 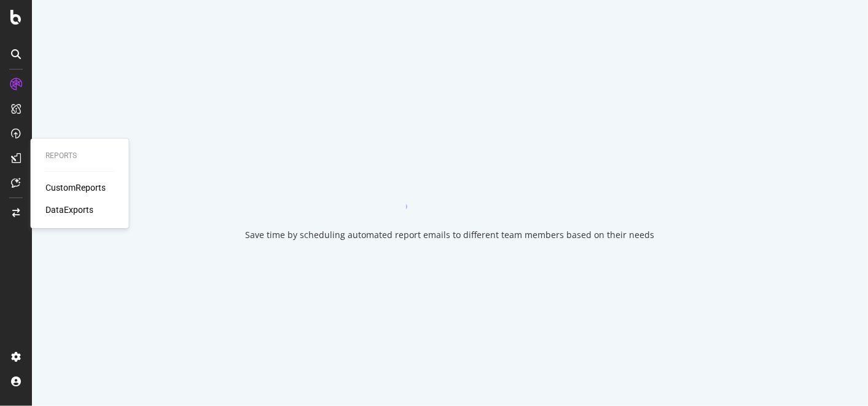 What do you see at coordinates (69, 210) in the screenshot?
I see `div: DataExports` at bounding box center [69, 210].